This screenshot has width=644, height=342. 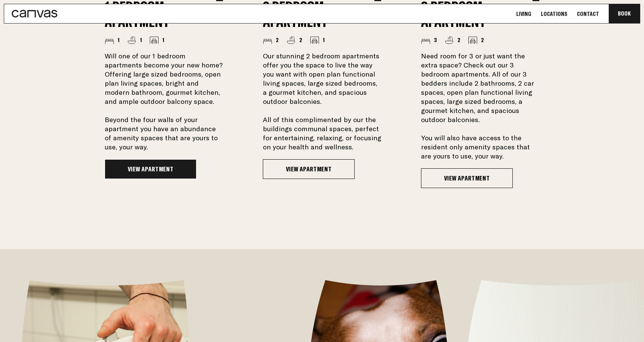 What do you see at coordinates (587, 14) in the screenshot?
I see `a: Contact` at bounding box center [587, 14].